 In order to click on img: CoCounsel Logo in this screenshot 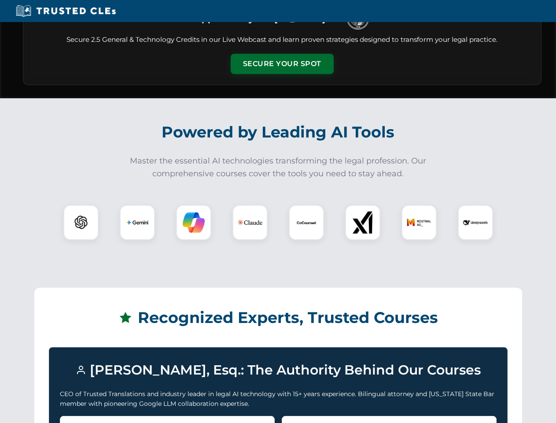, I will do `click(306, 222)`.